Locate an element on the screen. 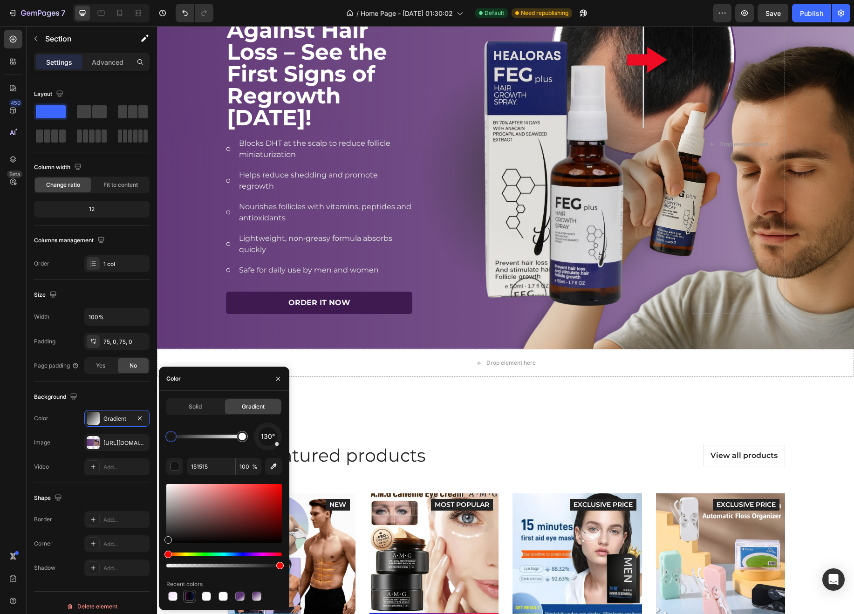 The width and height of the screenshot is (854, 614). span: Change ratio is located at coordinates (63, 185).